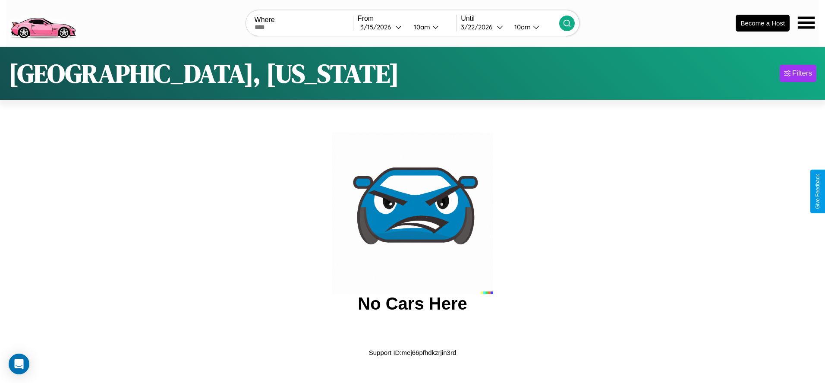 This screenshot has width=825, height=383. Describe the element at coordinates (412, 213) in the screenshot. I see `img: car` at that location.